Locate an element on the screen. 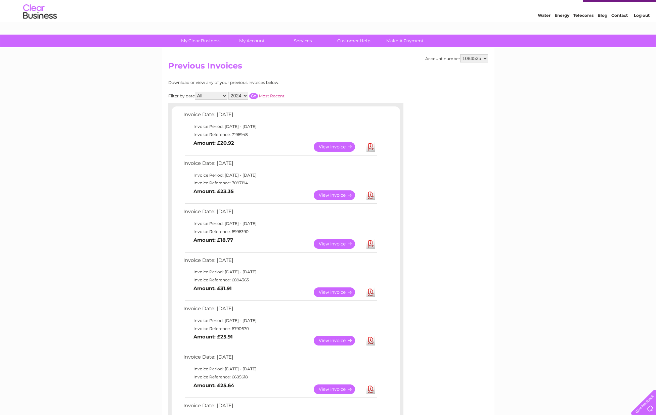 The image size is (656, 415). div: Account number is located at coordinates (457, 58).